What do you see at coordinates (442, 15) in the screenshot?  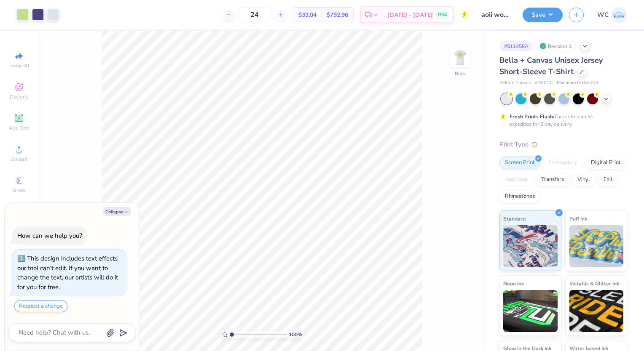 I see `span: FREE` at bounding box center [442, 15].